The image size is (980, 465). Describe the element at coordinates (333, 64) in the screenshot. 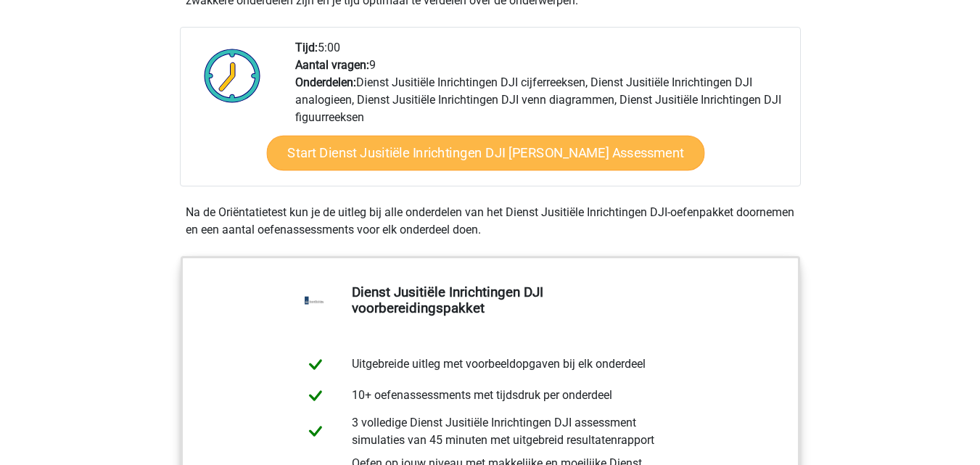

I see `b: Aantal vragen:` at that location.